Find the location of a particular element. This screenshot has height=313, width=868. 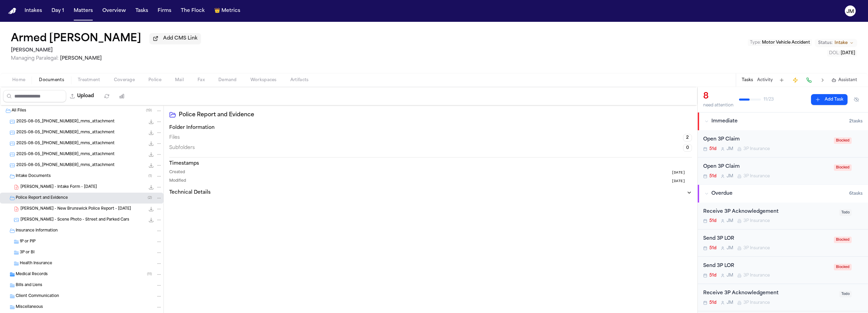

span: Managing Paralegal: is located at coordinates (35, 58).